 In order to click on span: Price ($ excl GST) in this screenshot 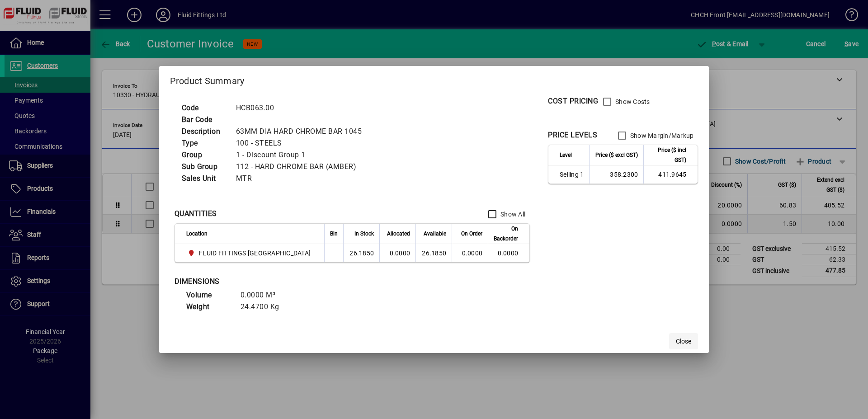, I will do `click(617, 155)`.